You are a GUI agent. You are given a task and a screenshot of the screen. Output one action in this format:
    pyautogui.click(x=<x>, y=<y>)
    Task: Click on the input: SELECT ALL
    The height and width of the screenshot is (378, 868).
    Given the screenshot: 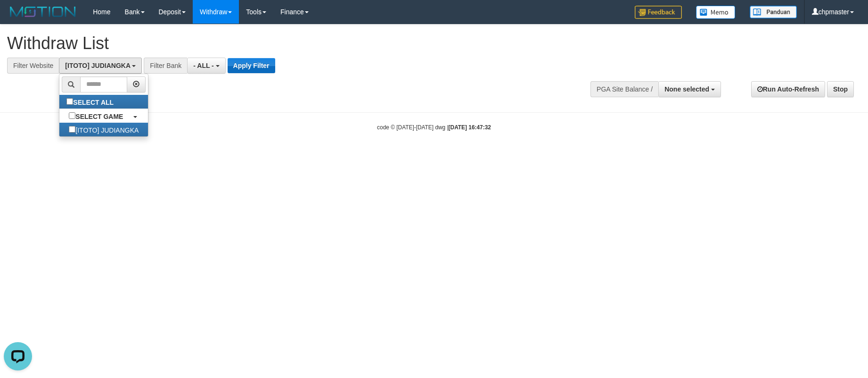 What is the action you would take?
    pyautogui.click(x=69, y=101)
    